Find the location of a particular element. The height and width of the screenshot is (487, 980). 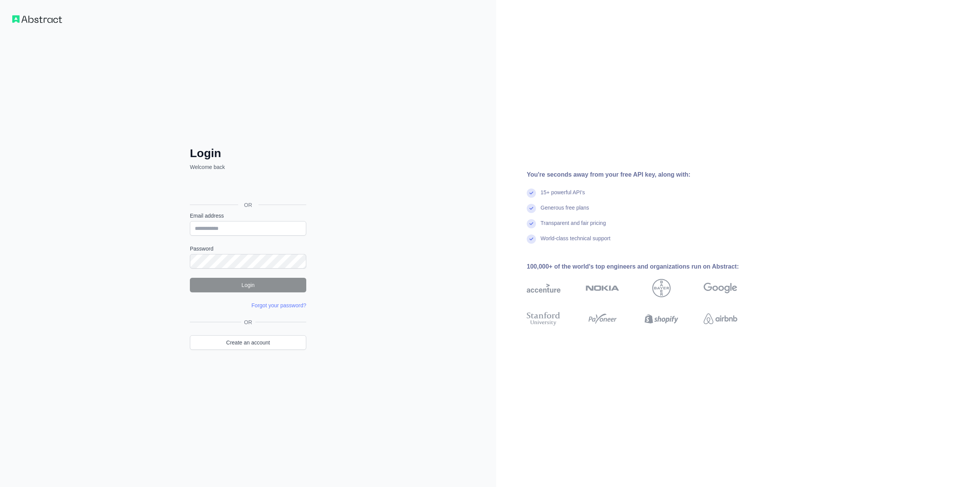

img: bayer is located at coordinates (662, 288).